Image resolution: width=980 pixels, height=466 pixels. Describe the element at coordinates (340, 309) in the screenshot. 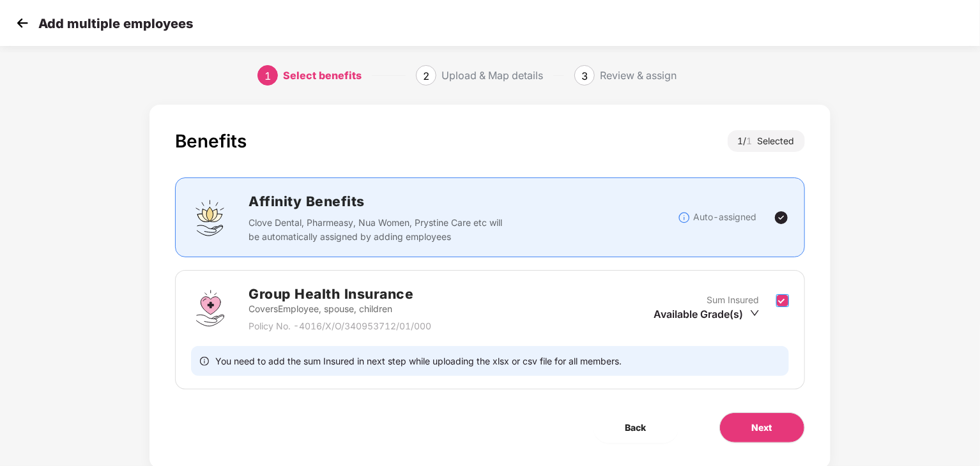

I see `p: Covers Employee, spouse, children` at that location.